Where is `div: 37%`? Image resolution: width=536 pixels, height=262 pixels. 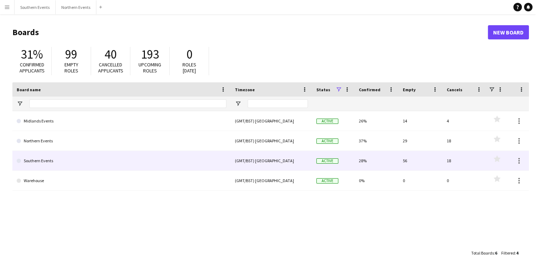 div: 37% is located at coordinates (377, 140).